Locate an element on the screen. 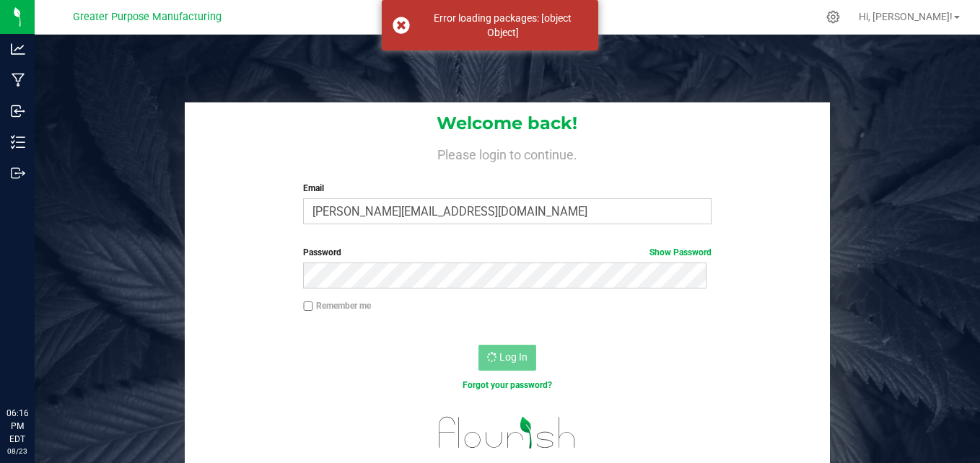 The image size is (980, 463). button: Log In is located at coordinates (507, 358).